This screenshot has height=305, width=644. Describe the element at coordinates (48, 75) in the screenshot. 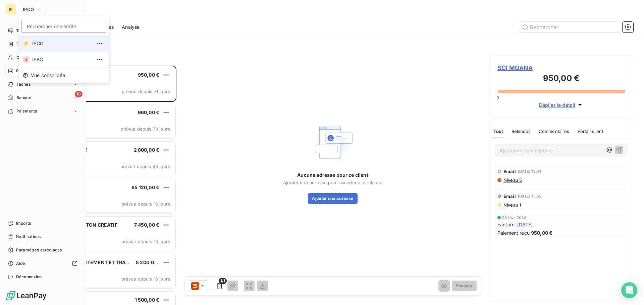

I see `span: Vue consolidée` at that location.